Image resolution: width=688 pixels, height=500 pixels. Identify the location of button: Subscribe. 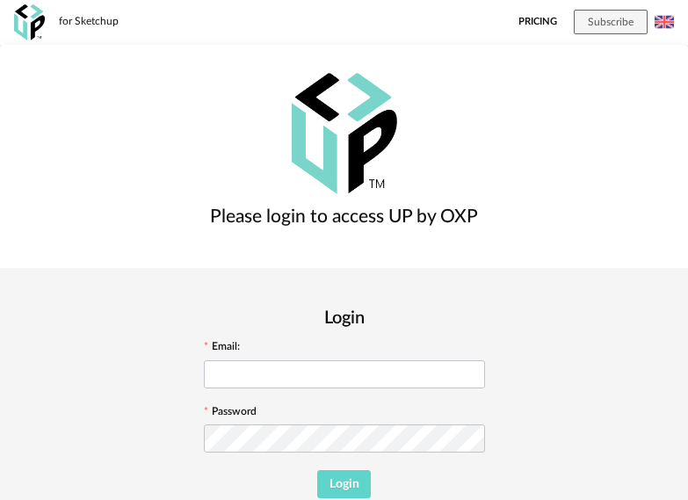
(610, 22).